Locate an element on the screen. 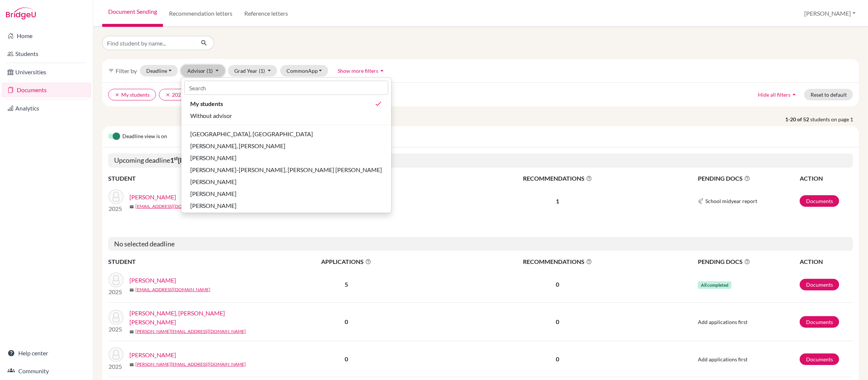 The height and width of the screenshot is (380, 868). img: Bridge-U is located at coordinates (21, 13).